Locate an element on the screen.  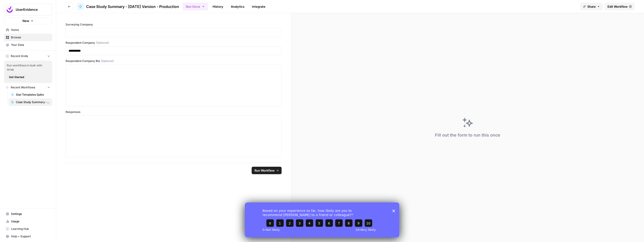
button: 5 is located at coordinates (74, 21).